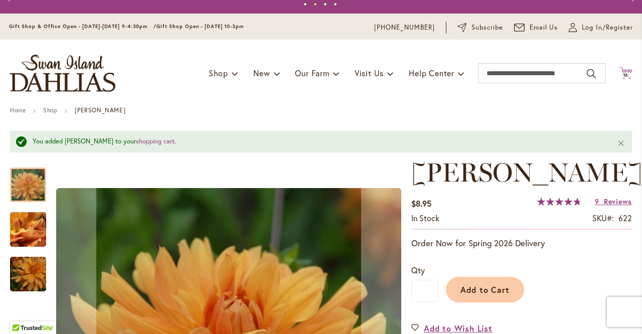 The width and height of the screenshot is (642, 334). Describe the element at coordinates (63, 73) in the screenshot. I see `a: store logo` at that location.